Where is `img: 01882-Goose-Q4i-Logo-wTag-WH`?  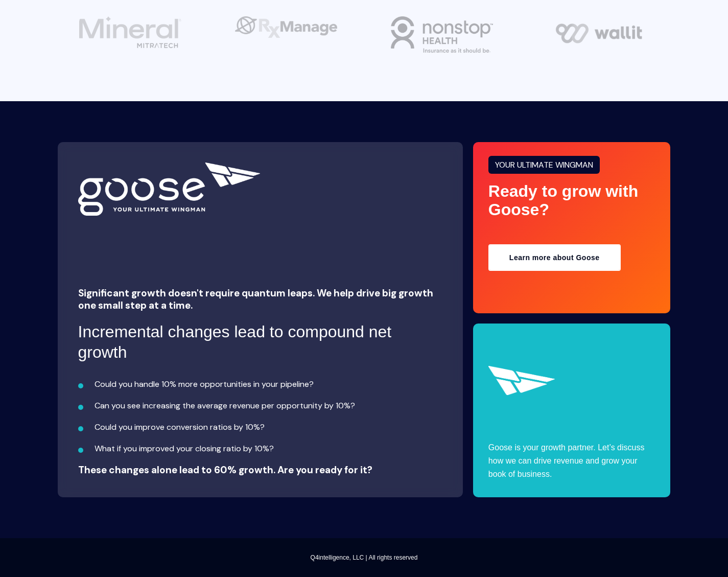 img: 01882-Goose-Q4i-Logo-wTag-WH is located at coordinates (169, 190).